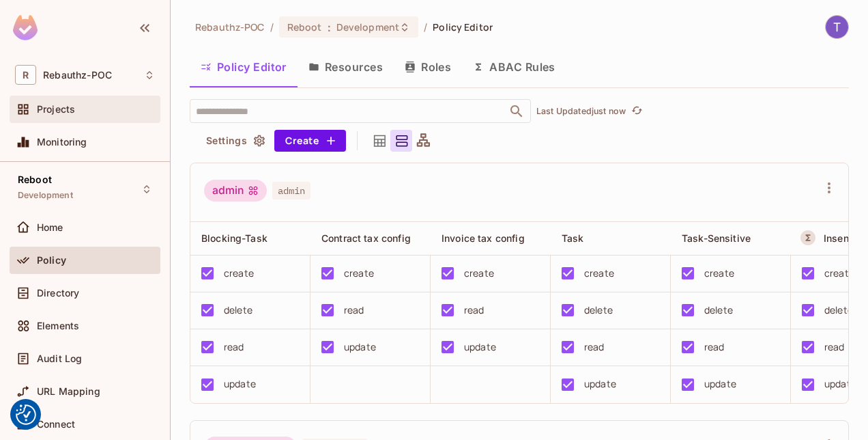 The height and width of the screenshot is (440, 868). Describe the element at coordinates (581, 112) in the screenshot. I see `p: Last Updated just now` at that location.